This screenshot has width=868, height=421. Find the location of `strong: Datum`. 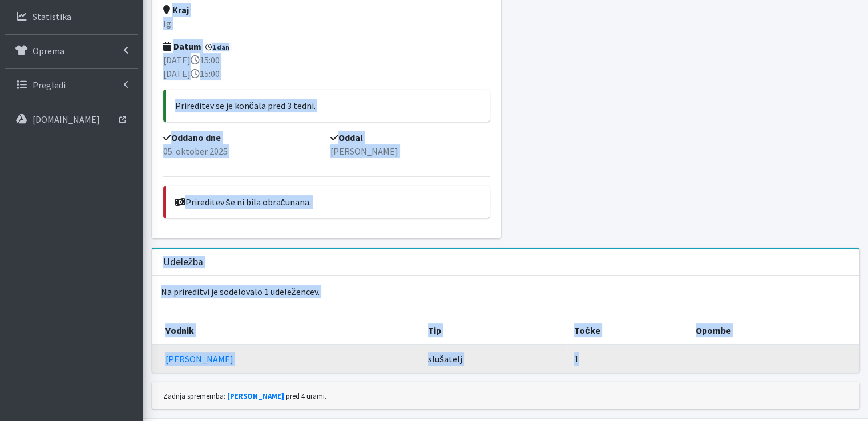

strong: Datum is located at coordinates (182, 46).